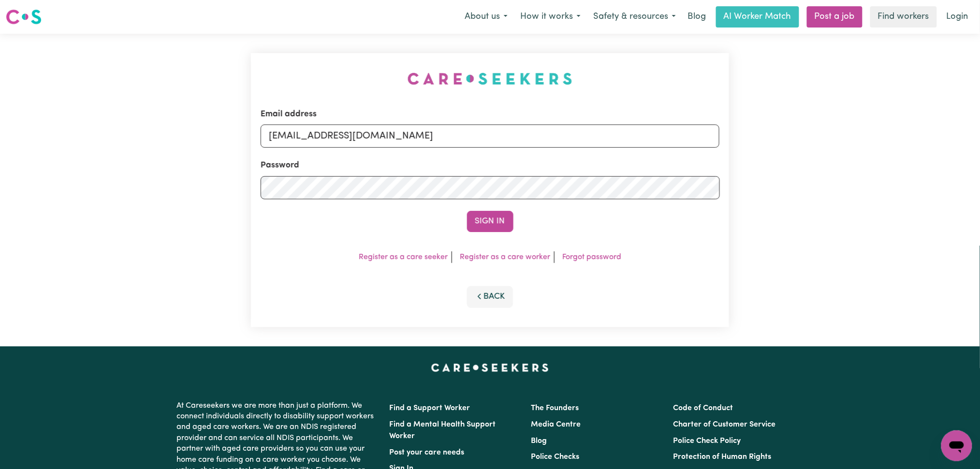 The height and width of the screenshot is (469, 980). Describe the element at coordinates (550, 17) in the screenshot. I see `button: How it works` at that location.